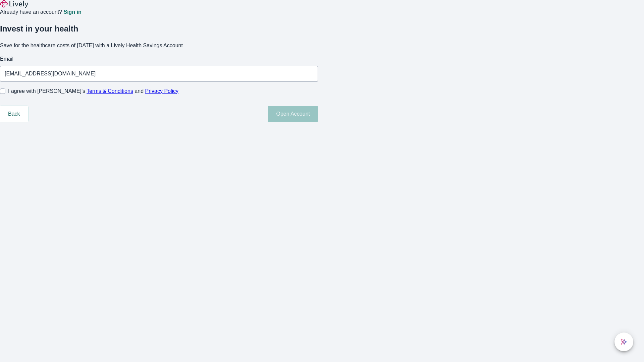 The height and width of the screenshot is (362, 644). Describe the element at coordinates (162, 91) in the screenshot. I see `a: Privacy Policy` at that location.